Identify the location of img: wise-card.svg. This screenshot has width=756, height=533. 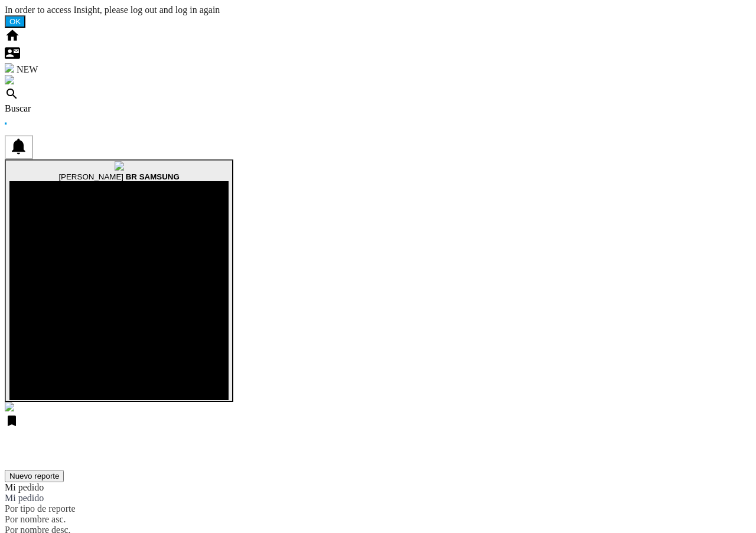
(9, 68).